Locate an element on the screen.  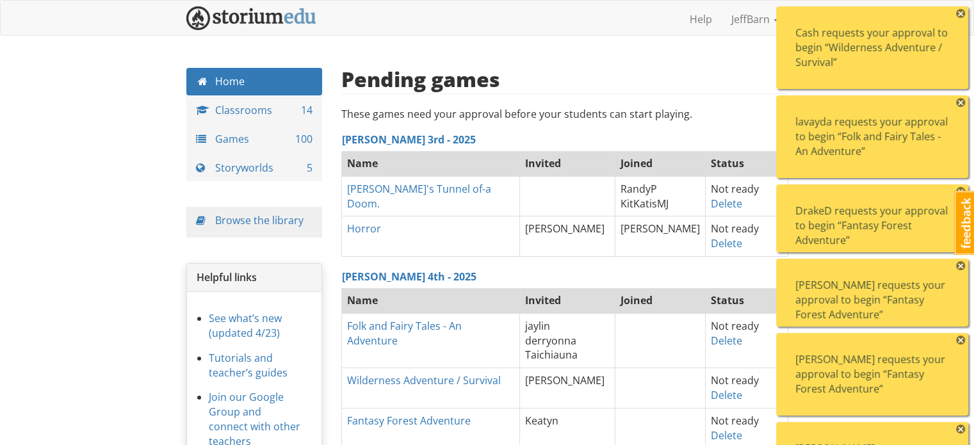
a: Classrooms 14 is located at coordinates (254, 110).